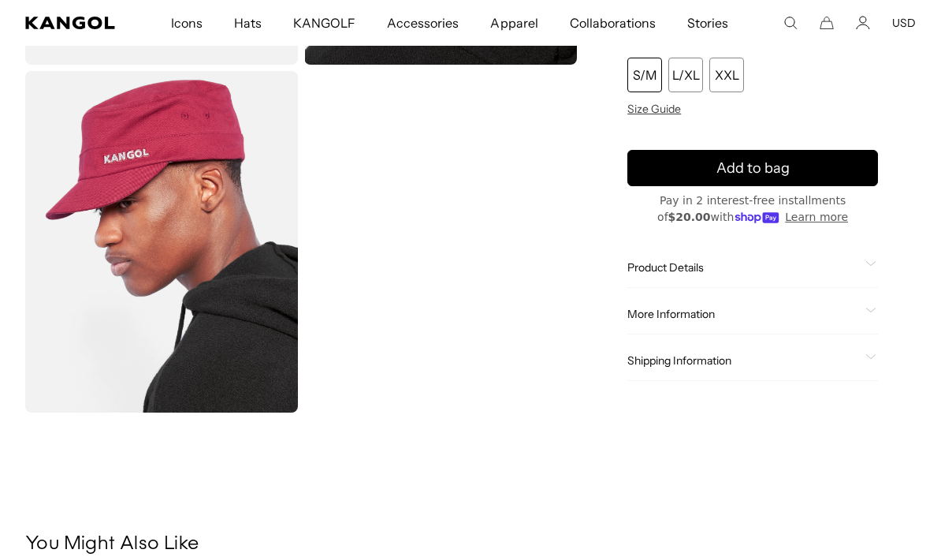 This screenshot has width=941, height=557. What do you see at coordinates (753, 167) in the screenshot?
I see `span: Add to bag` at bounding box center [753, 167].